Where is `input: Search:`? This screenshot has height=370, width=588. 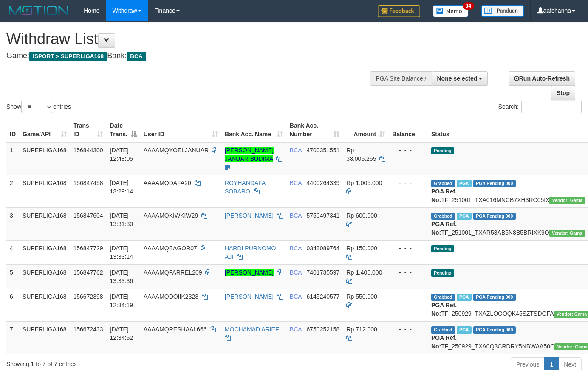
input: Search: is located at coordinates (551, 107).